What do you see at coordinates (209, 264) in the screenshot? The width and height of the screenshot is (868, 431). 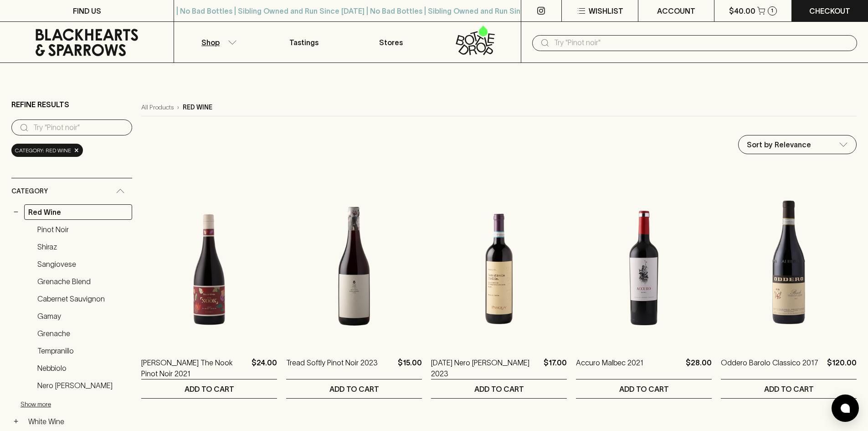 I see `img: Buller The Nook Pinot Noir 2021` at bounding box center [209, 264].